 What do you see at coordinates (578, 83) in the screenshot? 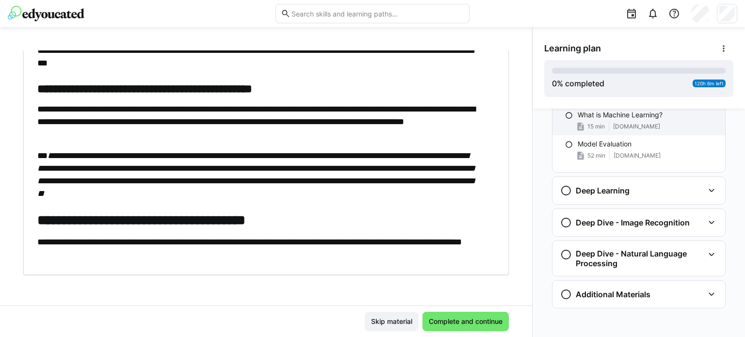
I see `div: % completed` at bounding box center [578, 83].